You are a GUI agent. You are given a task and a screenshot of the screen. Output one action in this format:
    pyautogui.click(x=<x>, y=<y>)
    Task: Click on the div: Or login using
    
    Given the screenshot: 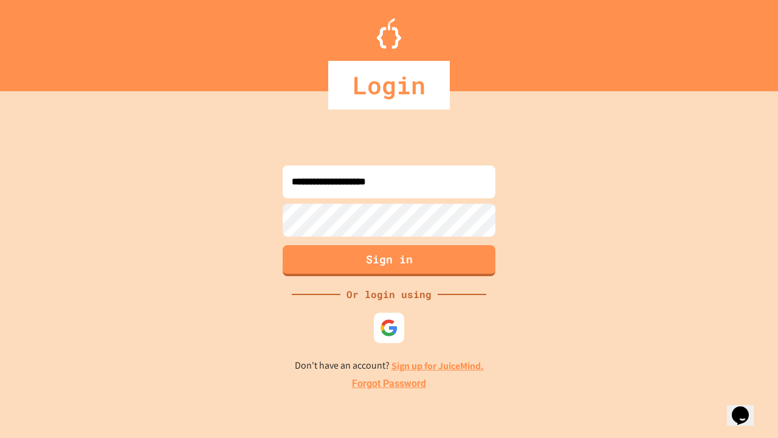 What is the action you would take?
    pyautogui.click(x=389, y=294)
    